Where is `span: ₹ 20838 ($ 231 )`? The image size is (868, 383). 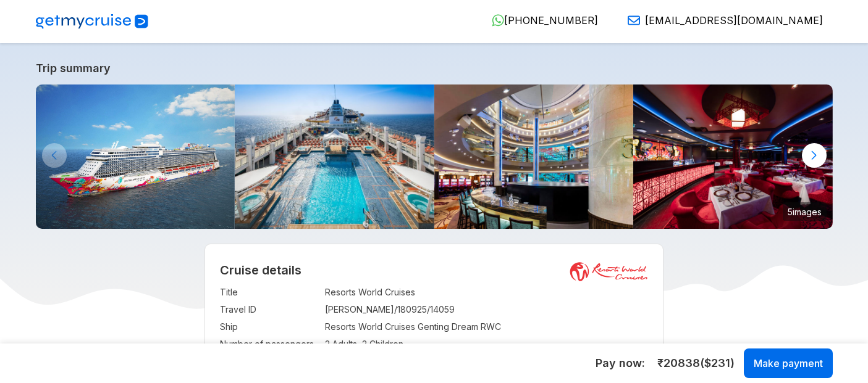 span: ₹ 20838 ($ 231 ) is located at coordinates (695, 363).